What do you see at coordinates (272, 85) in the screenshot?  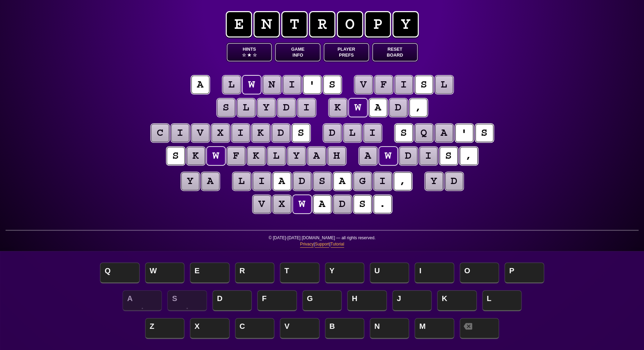 I see `puzzle-tile: n` at bounding box center [272, 85].